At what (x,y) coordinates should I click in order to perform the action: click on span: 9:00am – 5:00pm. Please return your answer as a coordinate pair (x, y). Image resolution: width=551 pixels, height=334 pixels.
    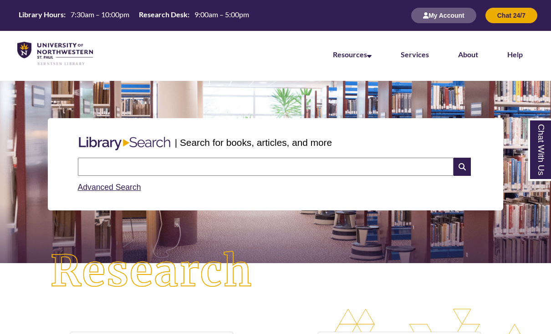
    Looking at the image, I should click on (222, 14).